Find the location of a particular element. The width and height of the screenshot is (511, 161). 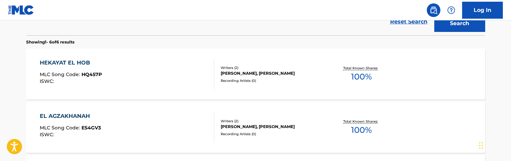

img: search is located at coordinates (433, 10).